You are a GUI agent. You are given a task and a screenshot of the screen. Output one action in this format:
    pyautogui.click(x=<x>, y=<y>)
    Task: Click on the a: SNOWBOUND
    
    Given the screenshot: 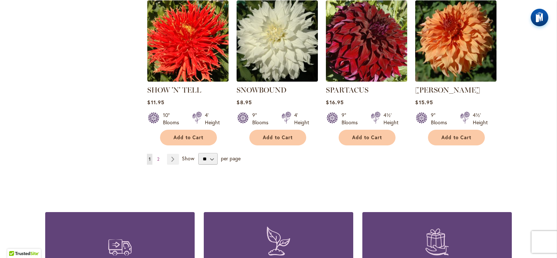 What is the action you would take?
    pyautogui.click(x=261, y=90)
    